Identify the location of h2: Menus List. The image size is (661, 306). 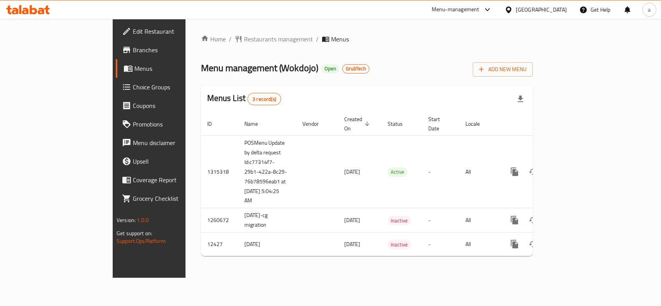
(244, 99).